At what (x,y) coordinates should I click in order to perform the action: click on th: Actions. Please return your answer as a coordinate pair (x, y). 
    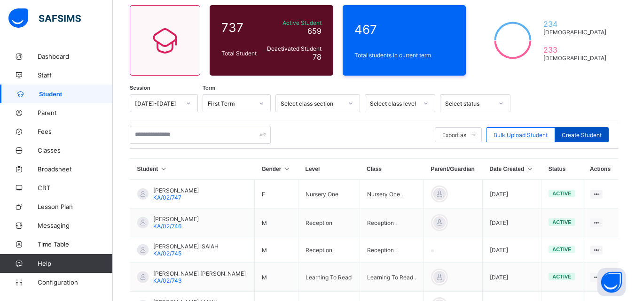
    Looking at the image, I should click on (601, 169).